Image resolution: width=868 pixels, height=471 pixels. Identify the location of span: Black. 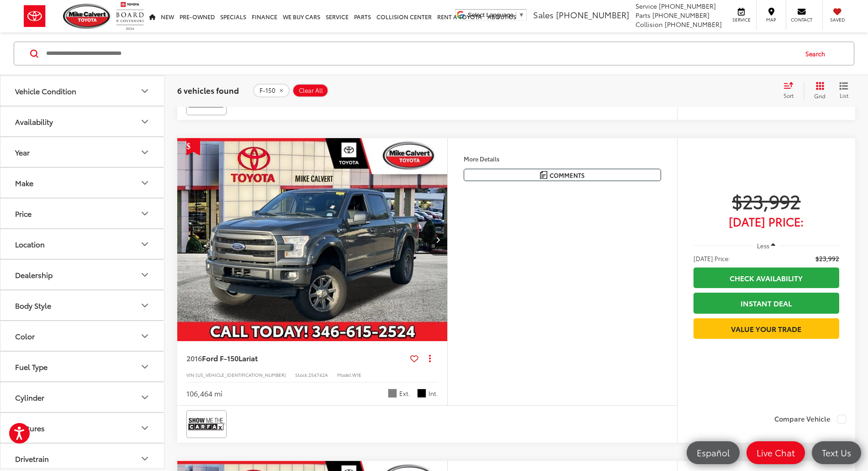
(422, 393).